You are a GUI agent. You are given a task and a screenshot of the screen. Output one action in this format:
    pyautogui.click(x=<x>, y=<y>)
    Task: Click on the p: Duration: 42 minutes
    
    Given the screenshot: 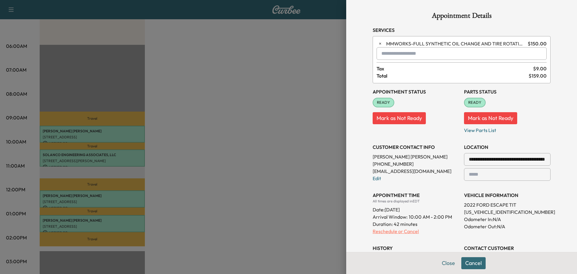 What is the action you would take?
    pyautogui.click(x=416, y=224)
    